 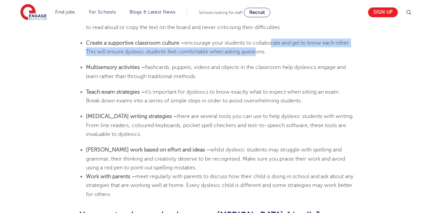 What do you see at coordinates (115, 67) in the screenshot?
I see `b: Multisensory activities –` at bounding box center [115, 67].